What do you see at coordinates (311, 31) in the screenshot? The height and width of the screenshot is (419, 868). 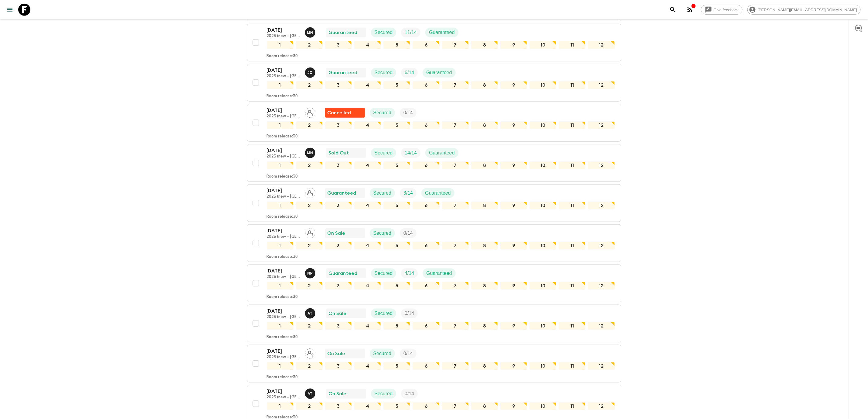 I see `span: Maho Nagareda` at bounding box center [311, 31].